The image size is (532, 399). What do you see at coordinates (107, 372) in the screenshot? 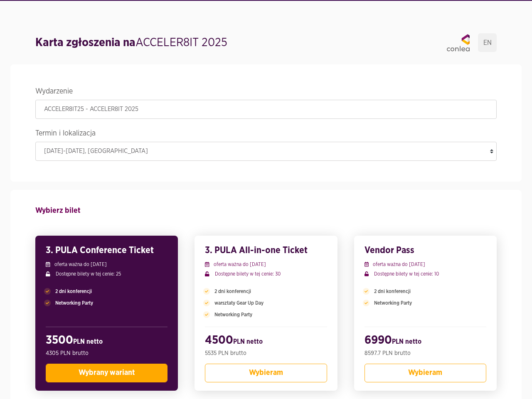
I see `button: Wybrany wariant` at bounding box center [107, 372].